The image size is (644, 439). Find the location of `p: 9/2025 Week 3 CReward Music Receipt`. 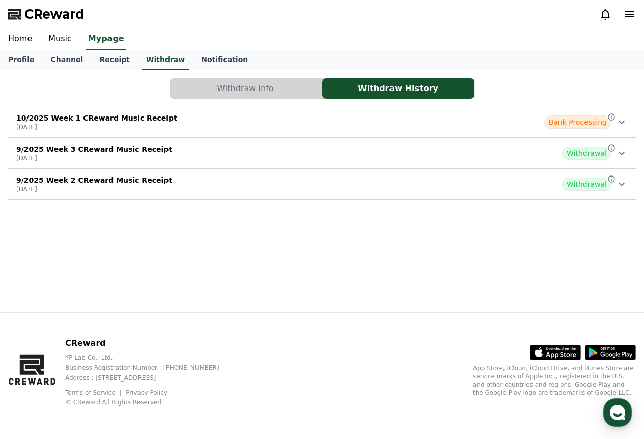

p: 9/2025 Week 3 CReward Music Receipt is located at coordinates (94, 149).